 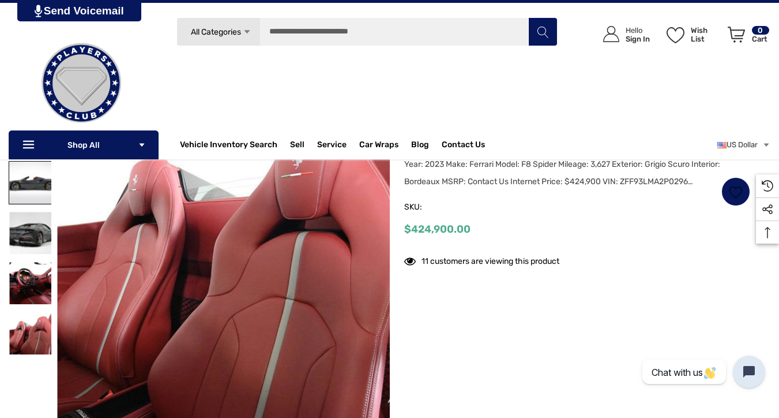 What do you see at coordinates (332, 146) in the screenshot?
I see `a: Service` at bounding box center [332, 146].